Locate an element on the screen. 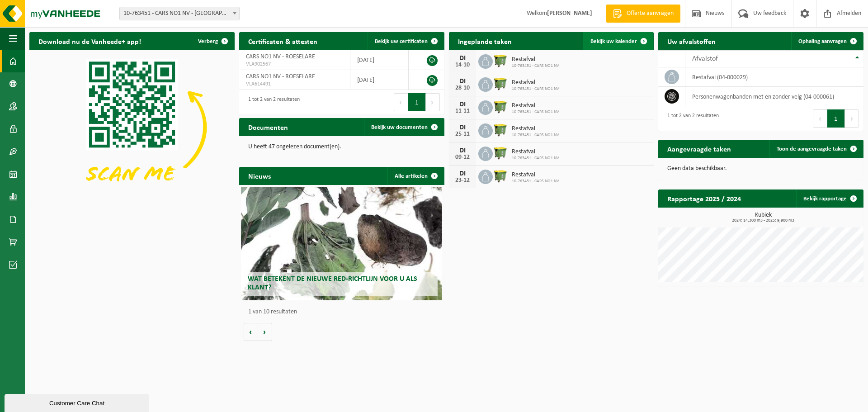 The image size is (868, 412). p: Geen data beschikbaar. is located at coordinates (761, 169).